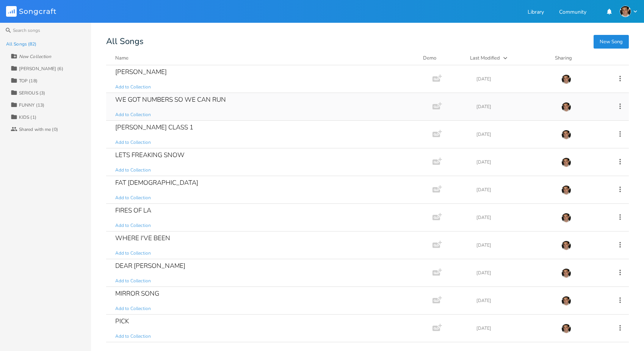 This screenshot has height=351, width=644. What do you see at coordinates (265, 58) in the screenshot?
I see `button: Name` at bounding box center [265, 58].